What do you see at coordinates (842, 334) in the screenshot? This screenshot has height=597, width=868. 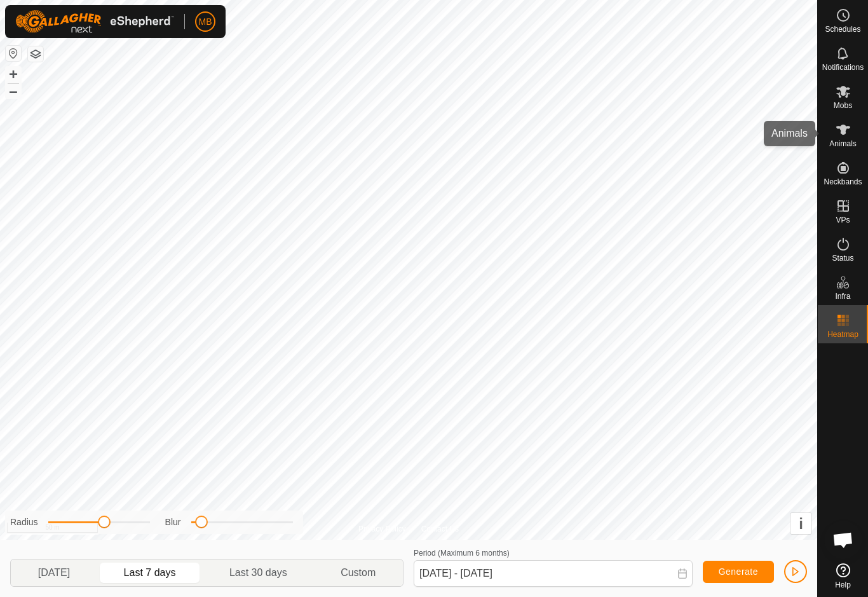 I see `span: Heatmap` at bounding box center [842, 334].